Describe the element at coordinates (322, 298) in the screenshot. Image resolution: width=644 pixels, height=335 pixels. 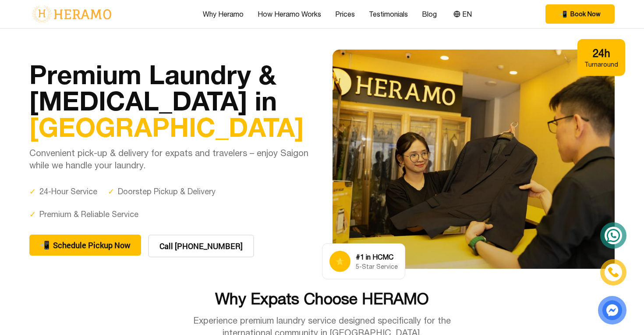
I see `h2: Why Expats Choose HERAMO` at that location.